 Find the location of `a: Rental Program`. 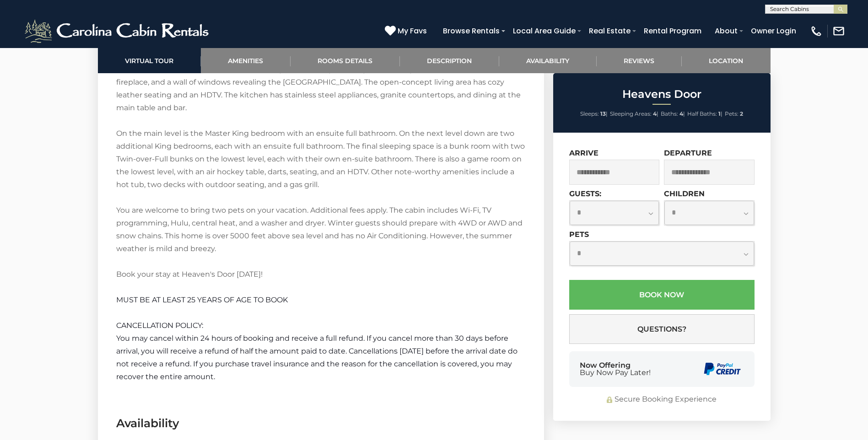

a: Rental Program is located at coordinates (672, 31).